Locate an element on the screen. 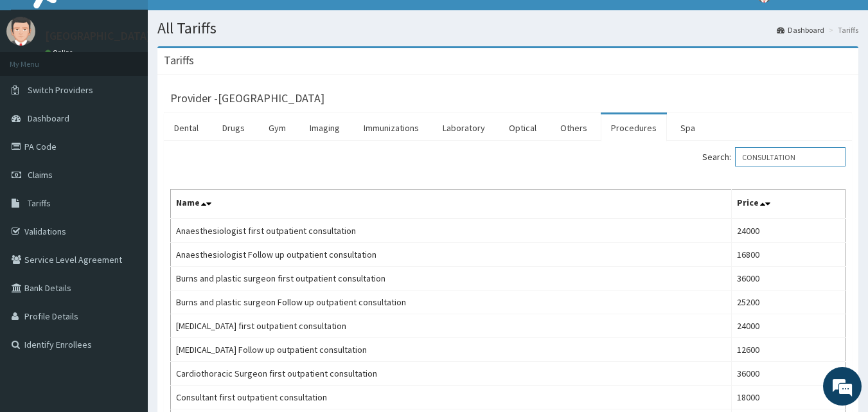  input: Search: is located at coordinates (790, 157).